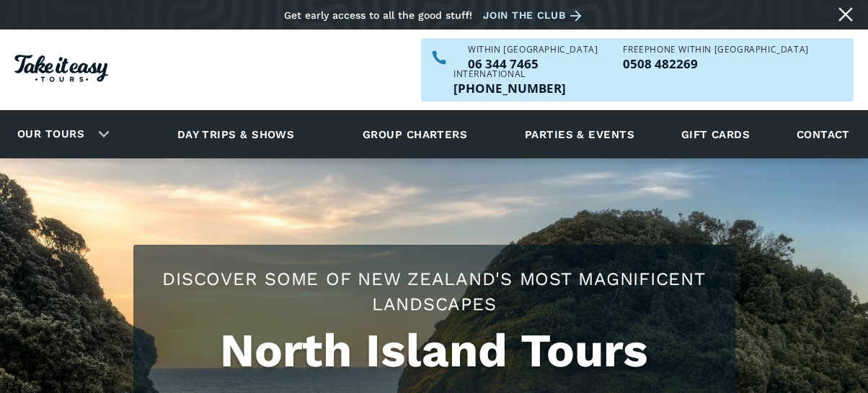 This screenshot has width=868, height=393. Describe the element at coordinates (533, 64) in the screenshot. I see `p: 06 344 7465` at that location.